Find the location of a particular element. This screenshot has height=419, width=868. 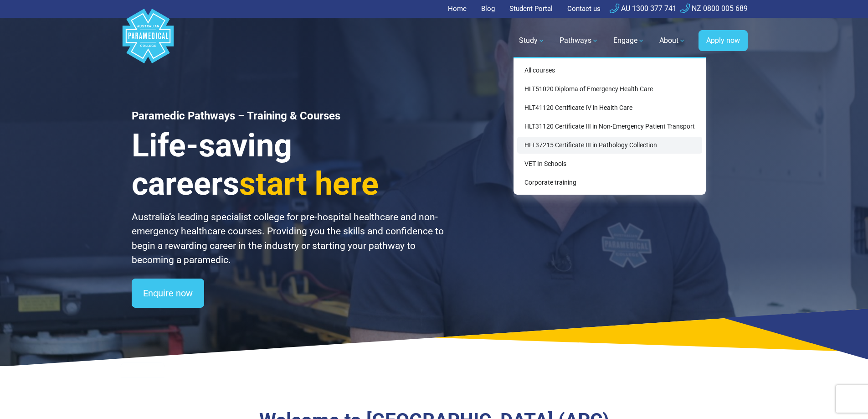

a: About is located at coordinates (672, 40).